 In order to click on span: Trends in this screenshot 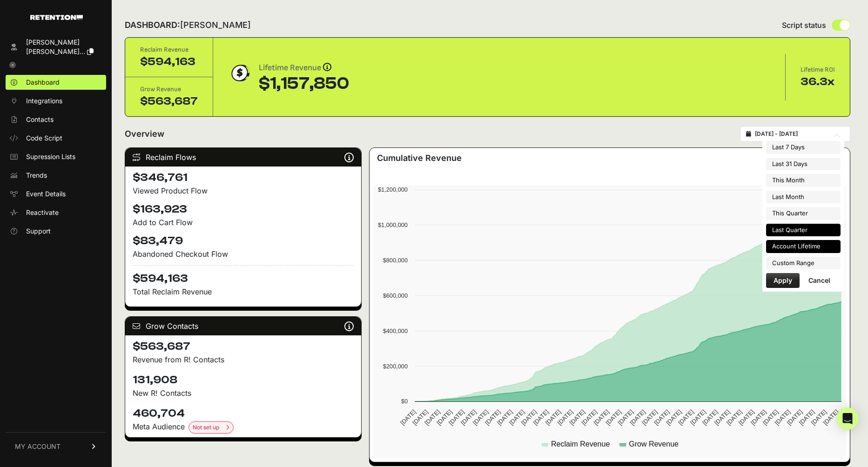, I will do `click(36, 175)`.